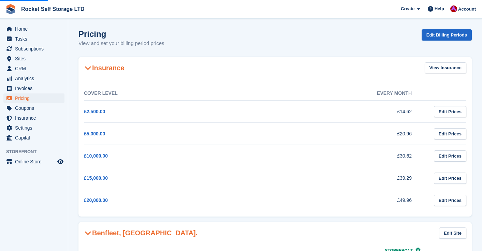 This screenshot has height=251, width=482. I want to click on span: CRM, so click(35, 69).